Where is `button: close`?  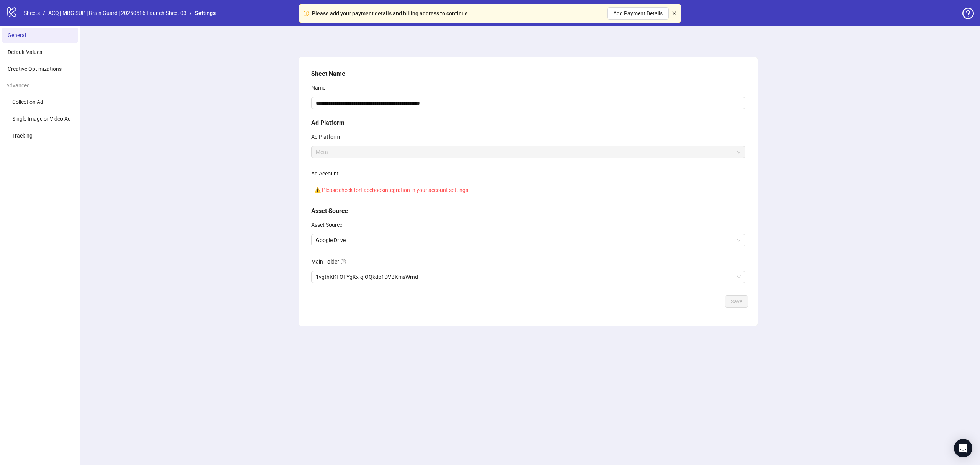
button: close is located at coordinates (674, 14).